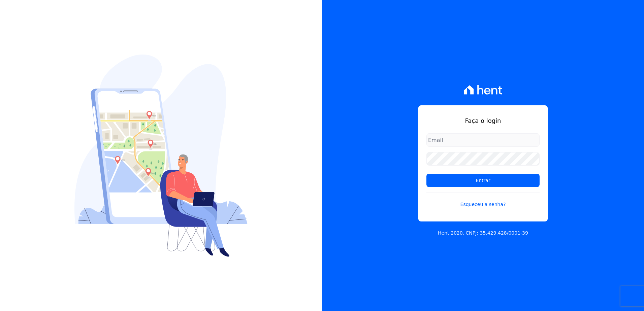 Image resolution: width=644 pixels, height=311 pixels. I want to click on a: Esqueceu a senha?, so click(483, 200).